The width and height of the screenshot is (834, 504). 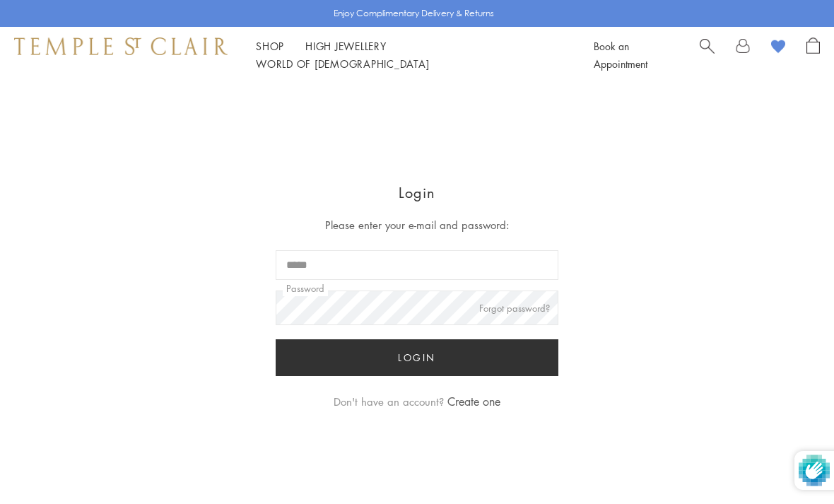 What do you see at coordinates (515, 307) in the screenshot?
I see `button: Forgot password?` at bounding box center [515, 307].